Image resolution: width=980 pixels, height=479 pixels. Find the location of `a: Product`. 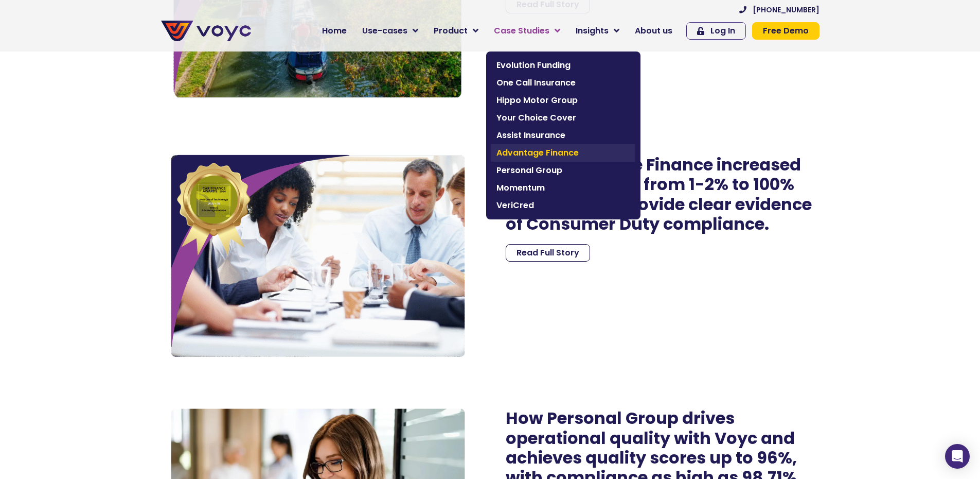

a: Product is located at coordinates (456, 31).